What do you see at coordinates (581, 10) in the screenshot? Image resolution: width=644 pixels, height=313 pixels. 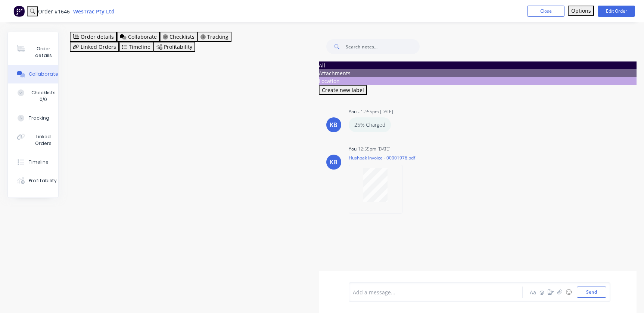 I see `button: Options` at bounding box center [581, 10].